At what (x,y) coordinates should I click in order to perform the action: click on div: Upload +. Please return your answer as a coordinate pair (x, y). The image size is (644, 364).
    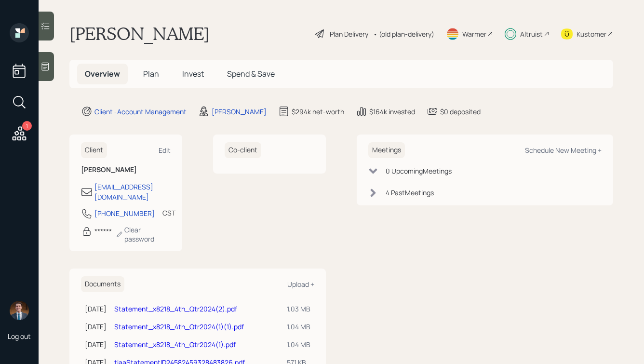
    Looking at the image, I should click on (301, 284).